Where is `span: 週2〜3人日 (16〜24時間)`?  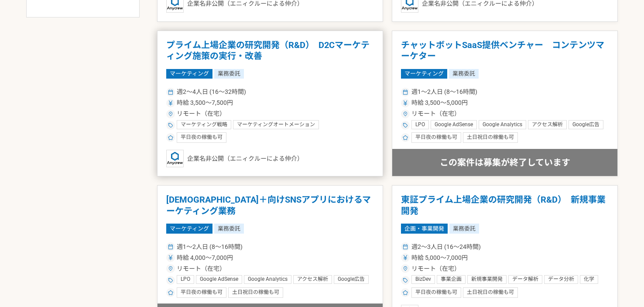 span: 週2〜3人日 (16〜24時間) is located at coordinates (446, 247).